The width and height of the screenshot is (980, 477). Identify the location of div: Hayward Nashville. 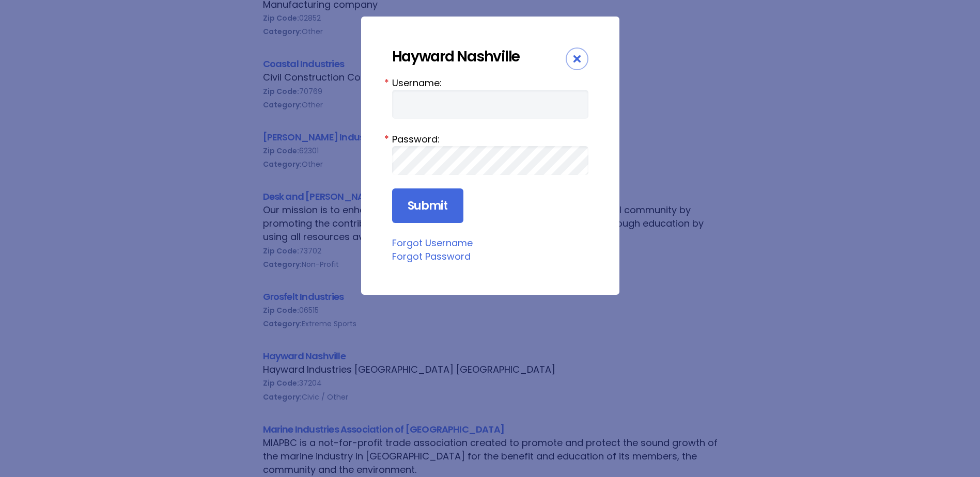
(479, 57).